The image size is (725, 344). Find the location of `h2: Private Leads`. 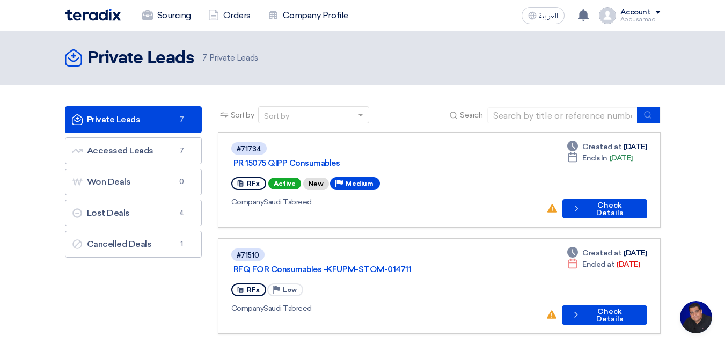

h2: Private Leads is located at coordinates (141, 59).